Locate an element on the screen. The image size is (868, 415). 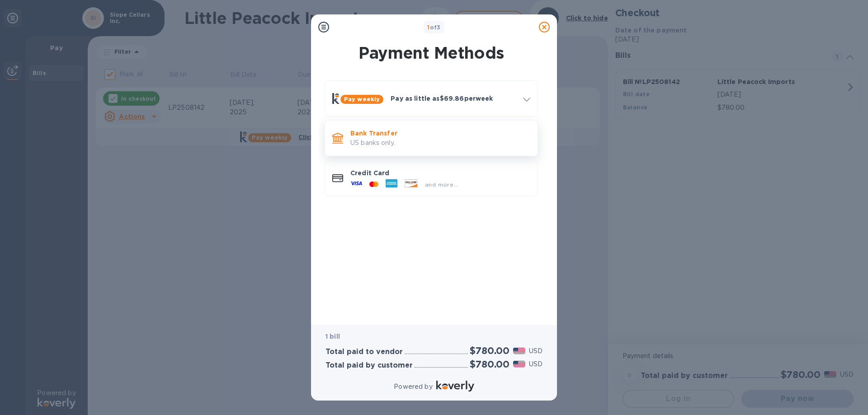
p: Pay as little as $69.86 per week is located at coordinates (453, 99).